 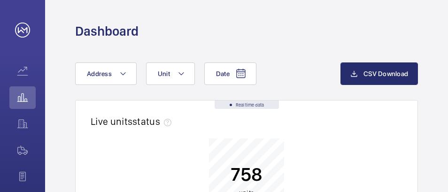 What do you see at coordinates (247, 105) in the screenshot?
I see `div: Real time data` at bounding box center [247, 105].